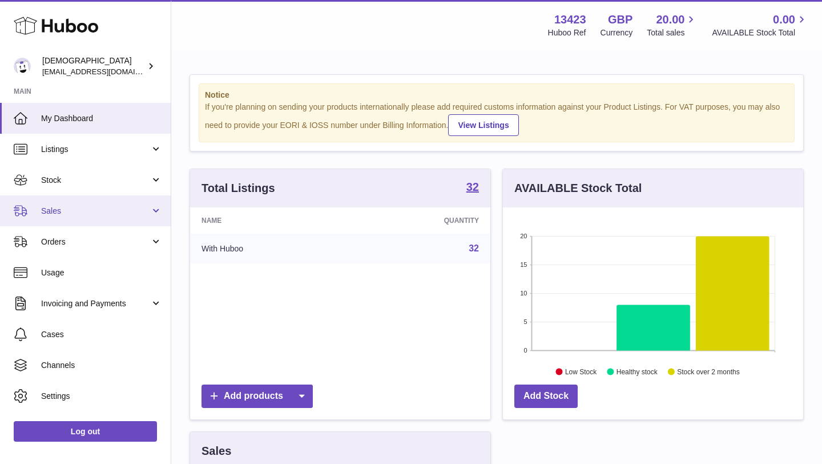 Image resolution: width=822 pixels, height=464 pixels. Describe the element at coordinates (497, 119) in the screenshot. I see `div: If you're planning on sending your products internationally please add required customs informati...` at that location.